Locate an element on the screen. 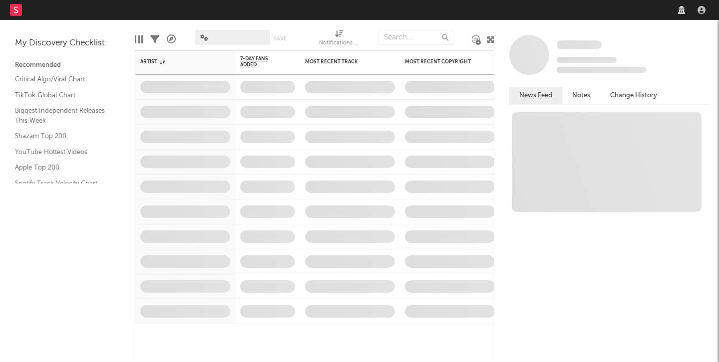 The height and width of the screenshot is (362, 719). div: Edit Columns is located at coordinates (139, 39).